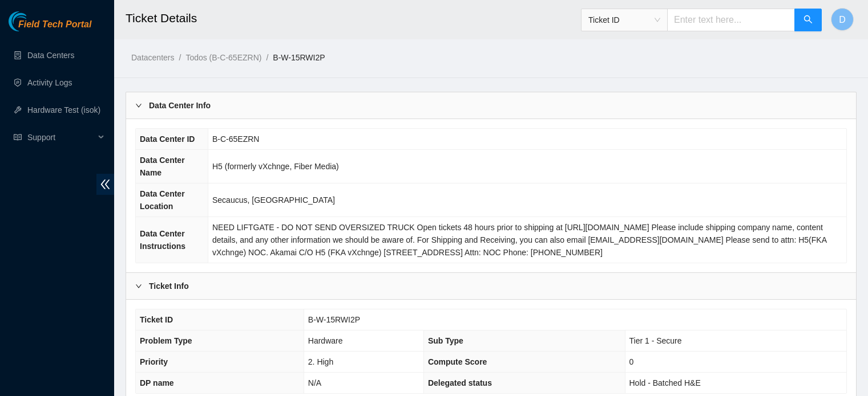 The image size is (868, 396). What do you see at coordinates (314, 383) in the screenshot?
I see `span: N/A` at bounding box center [314, 383].